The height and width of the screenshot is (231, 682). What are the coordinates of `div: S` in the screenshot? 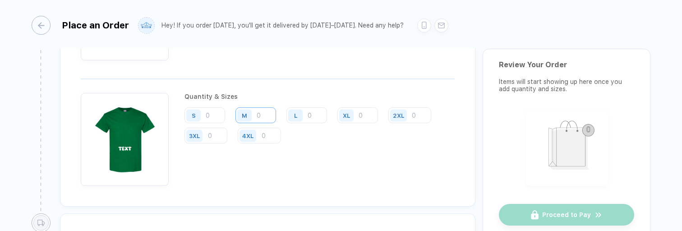 It's located at (193, 115).